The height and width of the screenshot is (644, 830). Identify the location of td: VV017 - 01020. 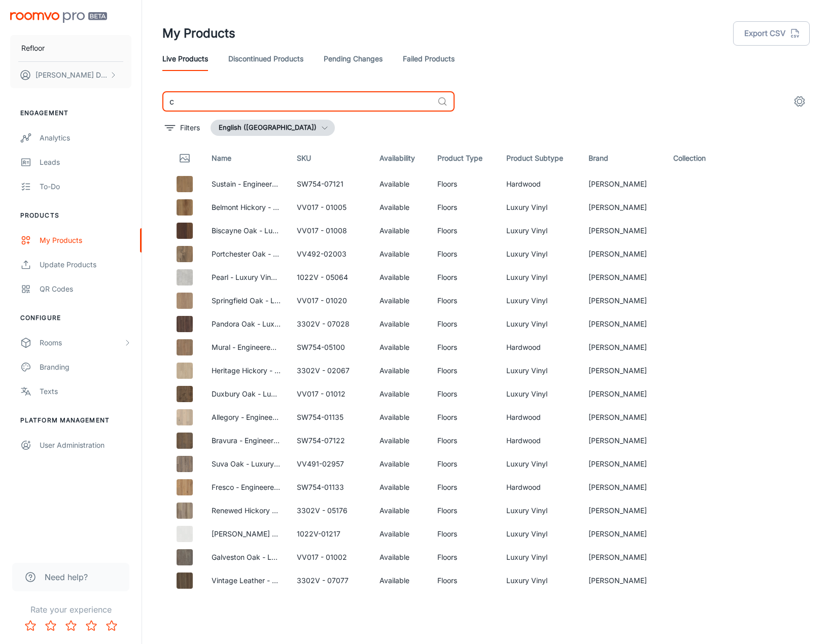
(329, 300).